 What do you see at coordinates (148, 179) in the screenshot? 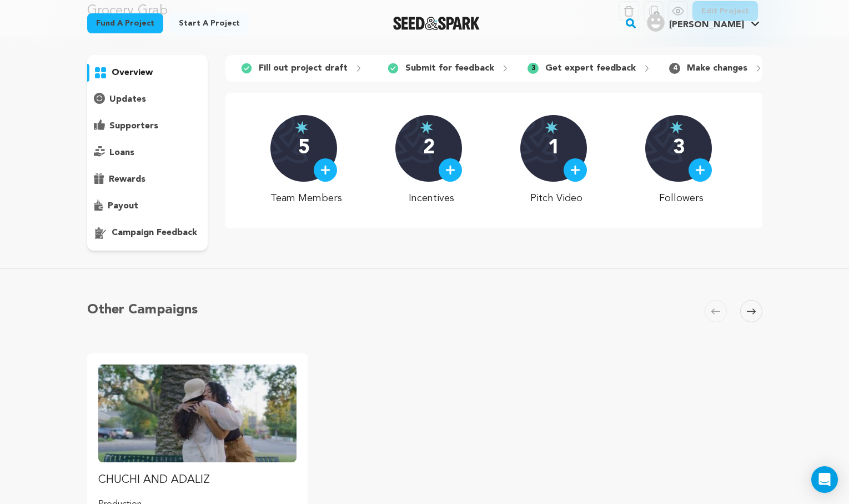
I see `button: rewards` at bounding box center [148, 179].